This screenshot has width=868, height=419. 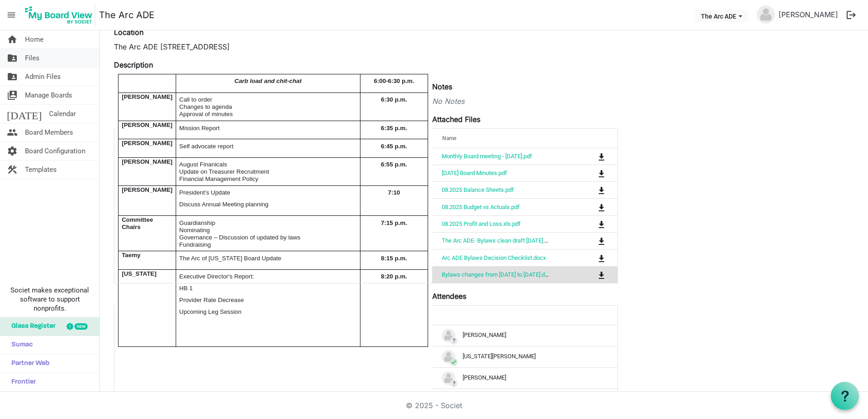 What do you see at coordinates (58, 15) in the screenshot?
I see `img: My Board View Logo` at bounding box center [58, 15].